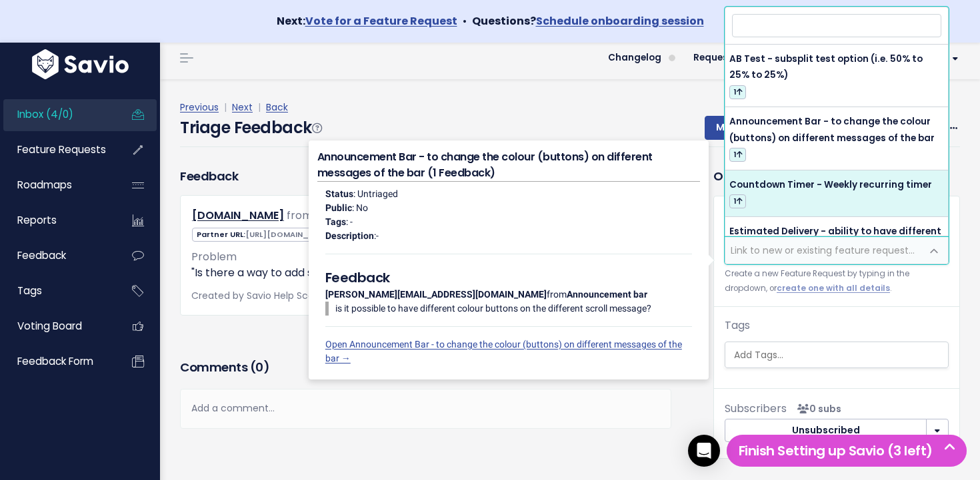  I want to click on a: Open Announcement Bar - to change the colour (buttons) on different messages of the bar →, so click(503, 351).